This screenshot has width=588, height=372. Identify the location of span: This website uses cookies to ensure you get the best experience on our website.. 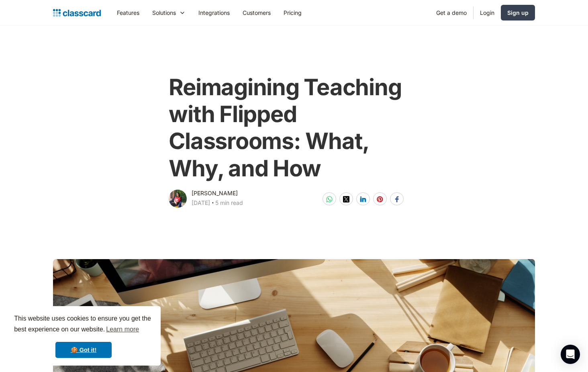
(83, 325).